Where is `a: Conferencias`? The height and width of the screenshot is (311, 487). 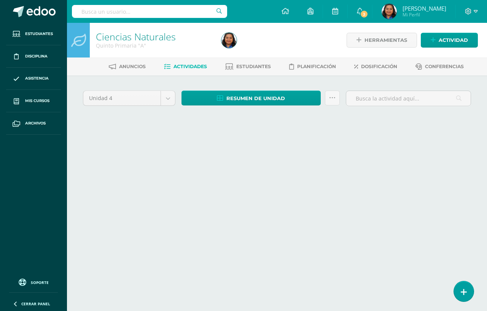
a: Conferencias is located at coordinates (440, 67).